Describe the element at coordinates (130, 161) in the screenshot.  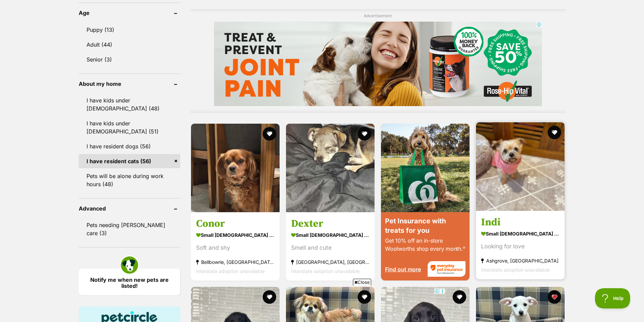
I see `a: I have resident cats (56)` at that location.